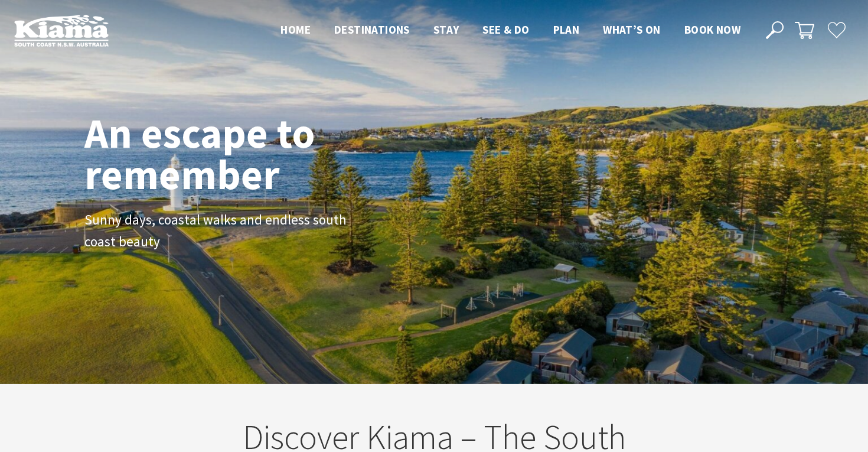  Describe the element at coordinates (217, 231) in the screenshot. I see `p: Sunny days, coastal walks and endless south coast beauty` at that location.